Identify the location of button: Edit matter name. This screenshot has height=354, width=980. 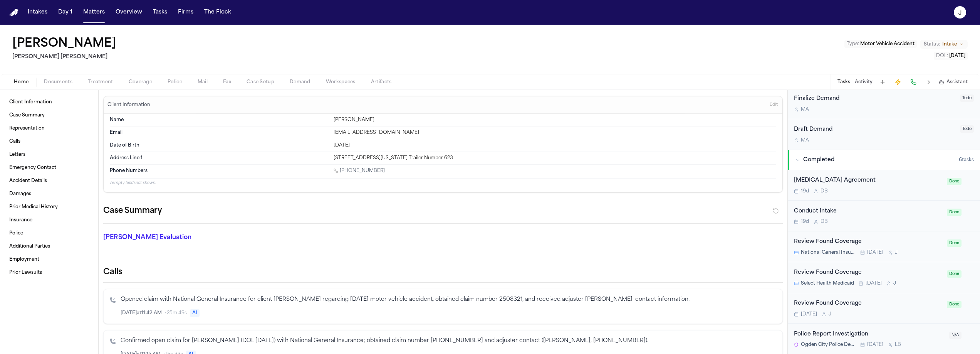
(65, 44).